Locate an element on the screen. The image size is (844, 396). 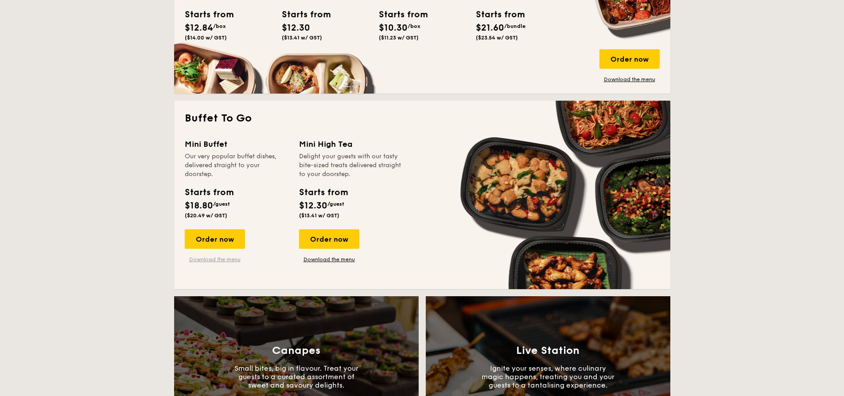
p: Small bites, big in flavour. Treat your guests to a curated assortment of sweet and savoury delig... is located at coordinates (296, 376).